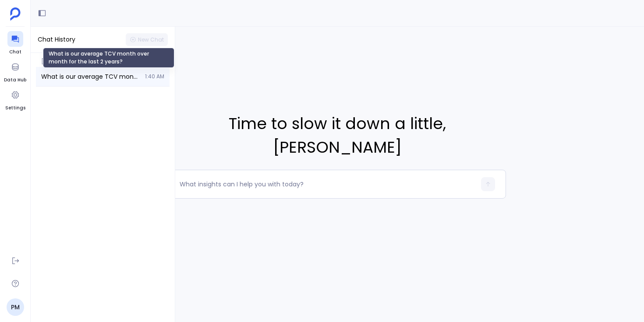 The image size is (644, 322). Describe the element at coordinates (56, 39) in the screenshot. I see `span: Chat History` at that location.